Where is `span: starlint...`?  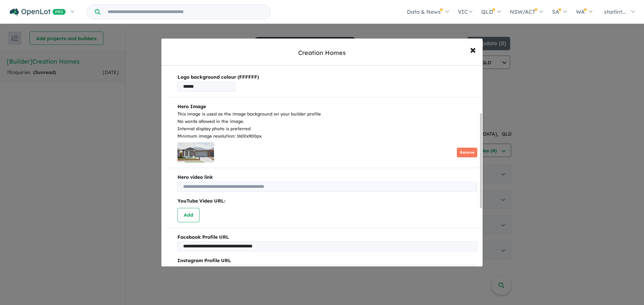 span: starlint... is located at coordinates (615, 12).